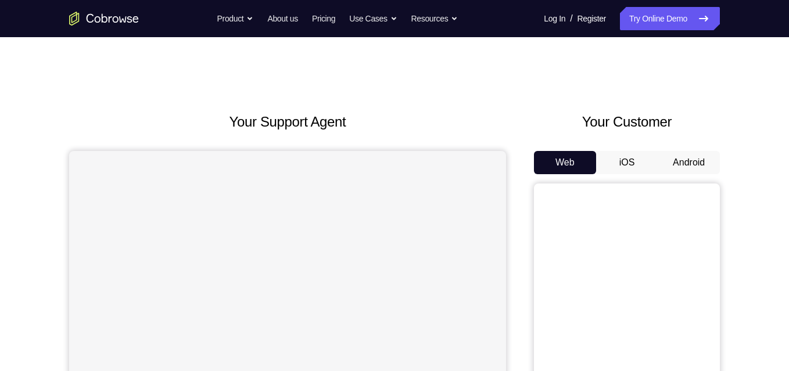 This screenshot has height=371, width=789. Describe the element at coordinates (592, 19) in the screenshot. I see `a: Register` at that location.